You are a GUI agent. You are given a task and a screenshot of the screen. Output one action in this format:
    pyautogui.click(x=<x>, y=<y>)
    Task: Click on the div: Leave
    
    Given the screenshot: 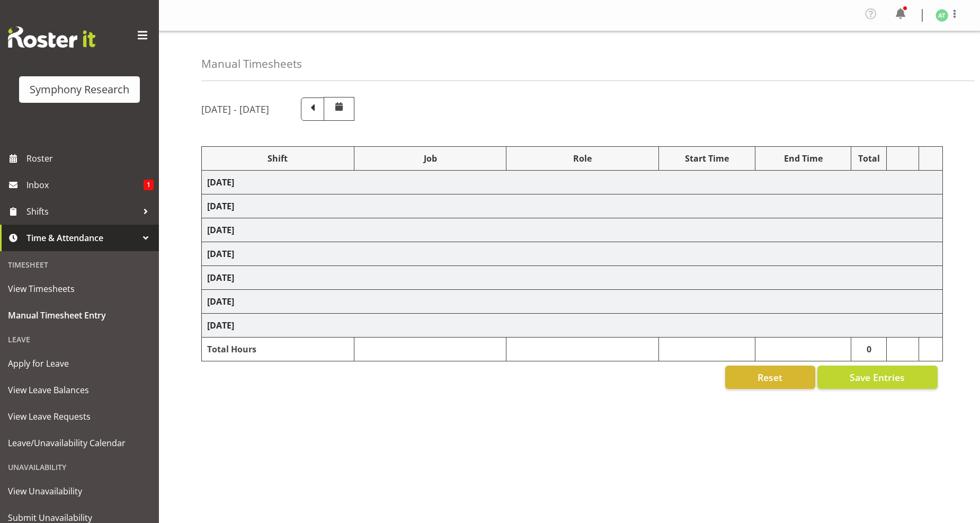 What is the action you would take?
    pyautogui.click(x=79, y=339)
    